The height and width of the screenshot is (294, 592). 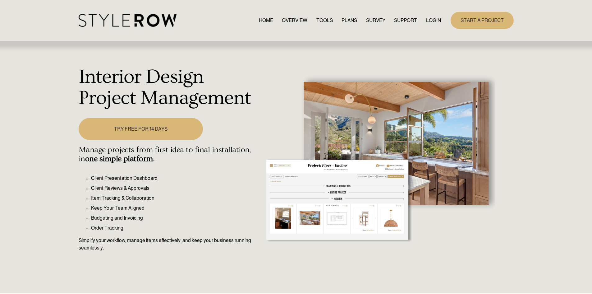 What do you see at coordinates (266, 20) in the screenshot?
I see `a: HOME` at bounding box center [266, 20].